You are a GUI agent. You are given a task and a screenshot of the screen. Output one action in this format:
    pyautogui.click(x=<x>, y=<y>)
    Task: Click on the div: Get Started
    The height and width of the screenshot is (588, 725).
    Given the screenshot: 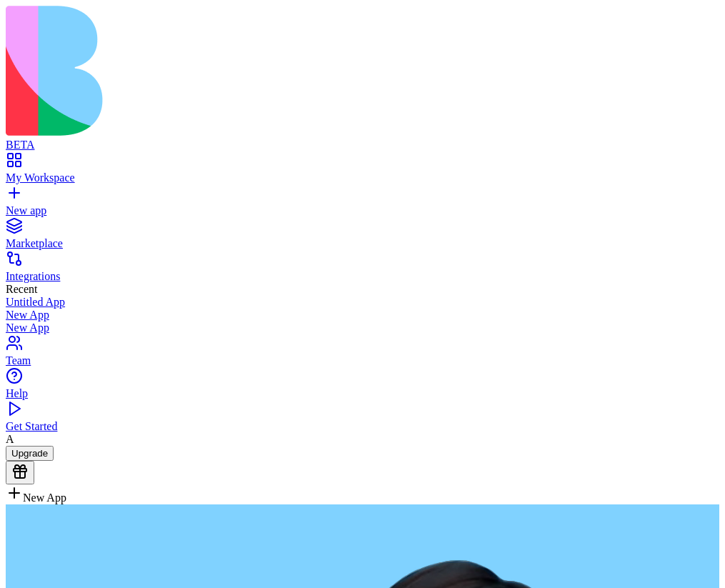 What is the action you would take?
    pyautogui.click(x=362, y=427)
    